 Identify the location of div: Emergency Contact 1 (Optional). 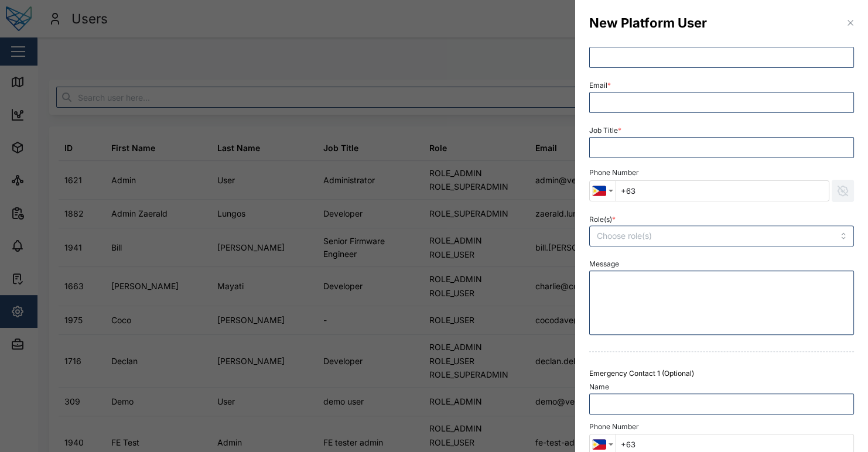
(722, 373).